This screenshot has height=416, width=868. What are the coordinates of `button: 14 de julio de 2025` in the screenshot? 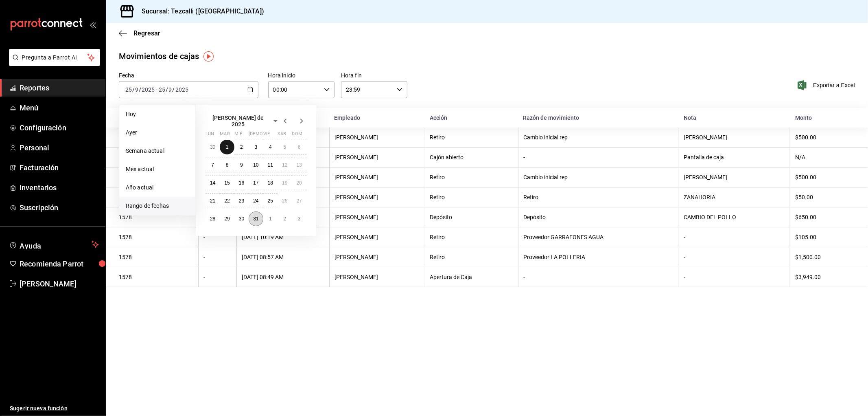 It's located at (212, 183).